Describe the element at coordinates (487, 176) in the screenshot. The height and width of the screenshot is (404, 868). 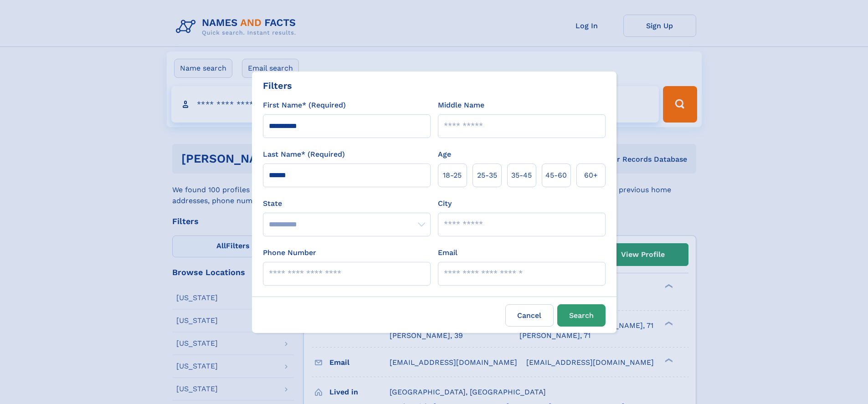
I see `span: 25‑35` at that location.